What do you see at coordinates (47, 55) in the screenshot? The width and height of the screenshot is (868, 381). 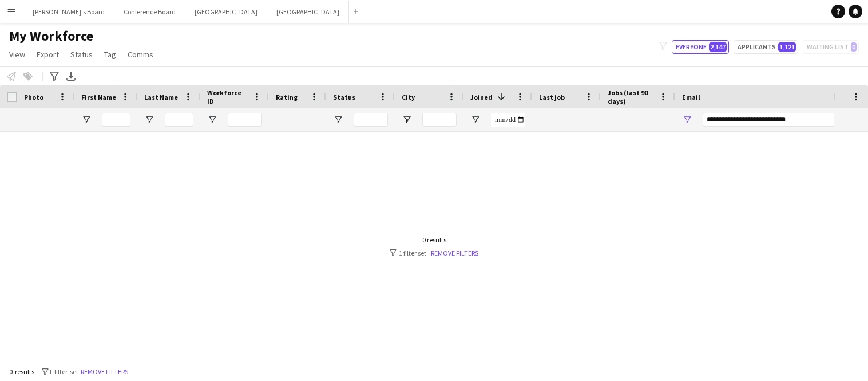 I see `a: Export` at bounding box center [47, 55].